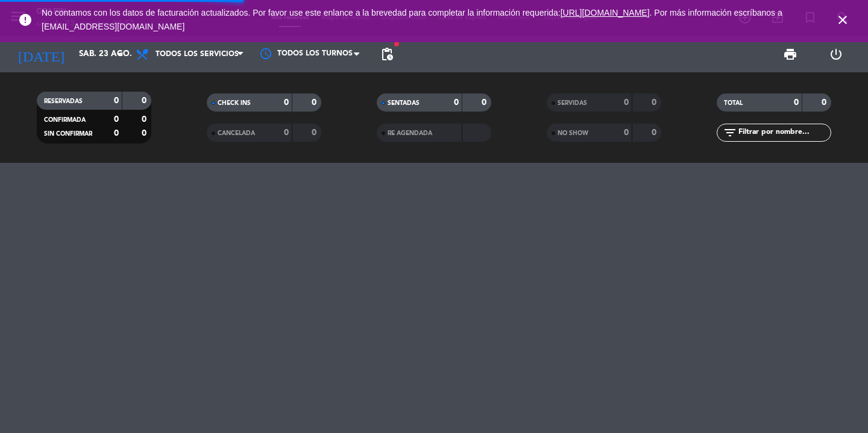  I want to click on span: No contamos con los datos de facturación actualizados. Por favor use este enlance a la brevedad p..., so click(412, 19).